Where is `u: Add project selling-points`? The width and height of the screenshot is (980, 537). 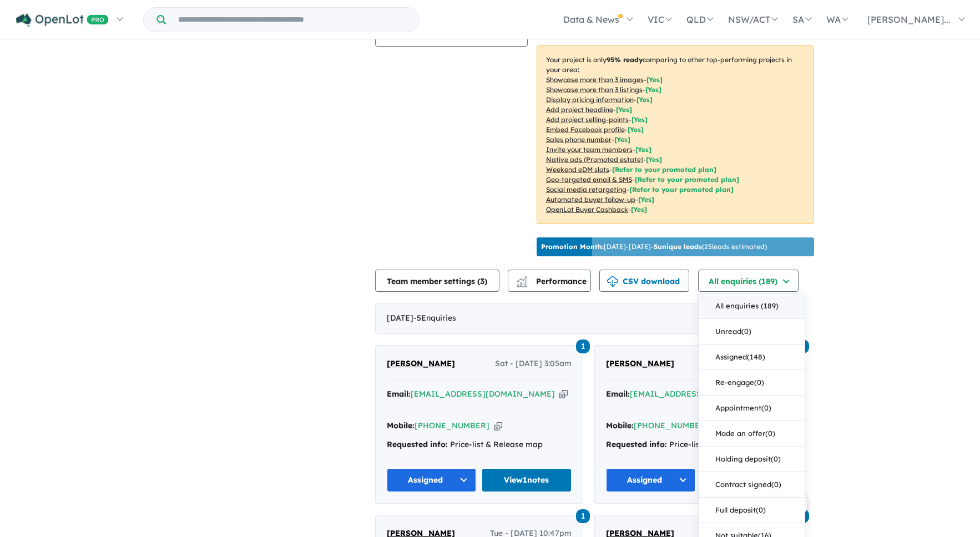
u: Add project selling-points is located at coordinates (587, 119).